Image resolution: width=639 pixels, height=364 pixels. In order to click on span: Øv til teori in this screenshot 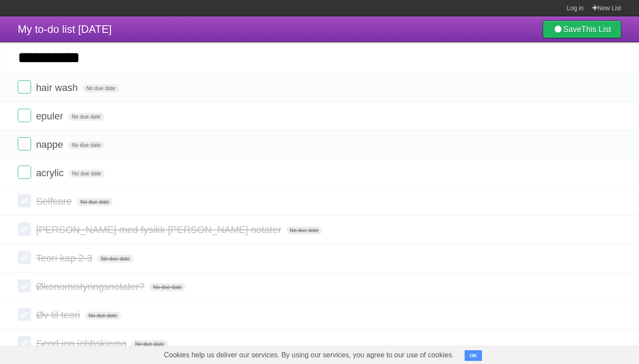, I will do `click(59, 315)`.